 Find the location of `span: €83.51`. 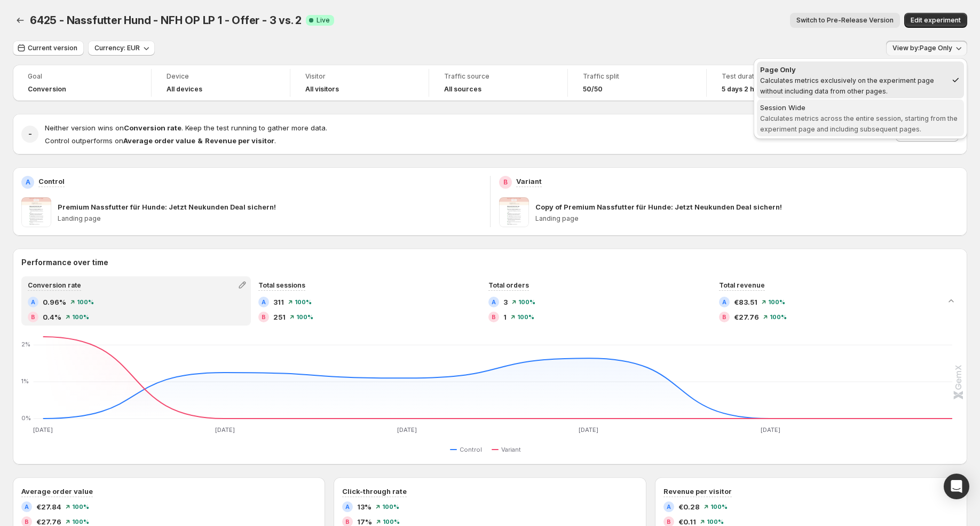

span: €83.51 is located at coordinates (745, 301).